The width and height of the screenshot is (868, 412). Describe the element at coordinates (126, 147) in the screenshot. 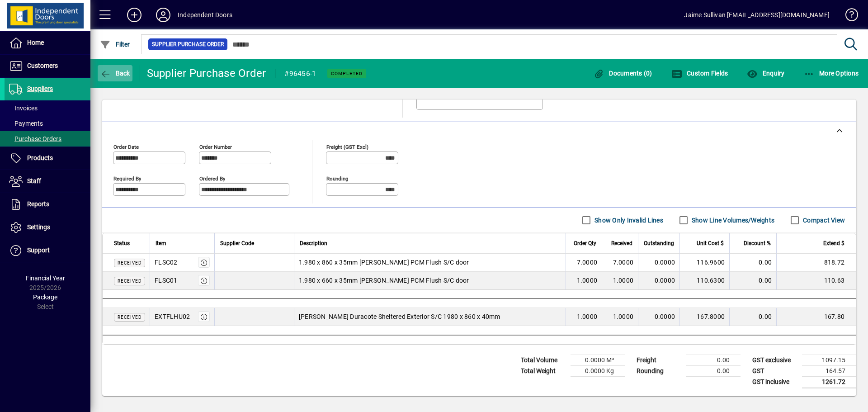

I see `mat-label: Order date` at that location.